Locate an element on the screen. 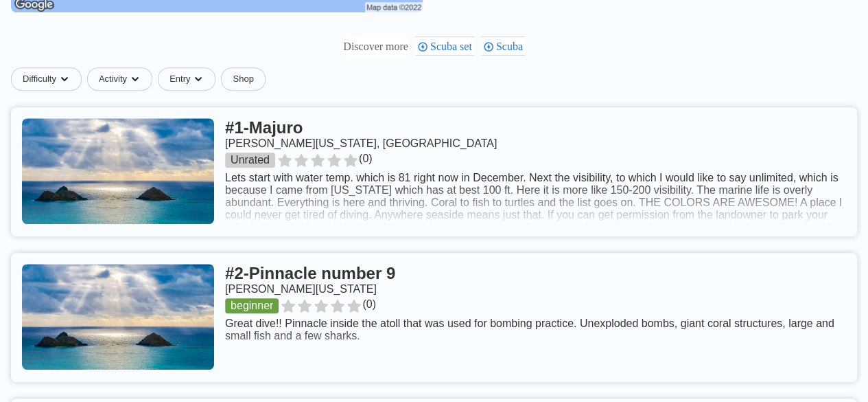 The image size is (868, 402). span: Difficulty is located at coordinates (39, 79).